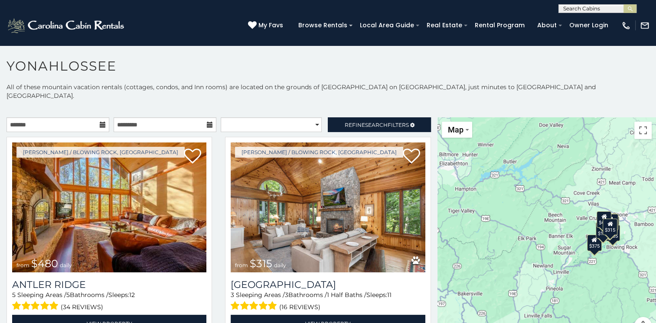 This screenshot has width=656, height=323. I want to click on span: Refine Filters, so click(377, 125).